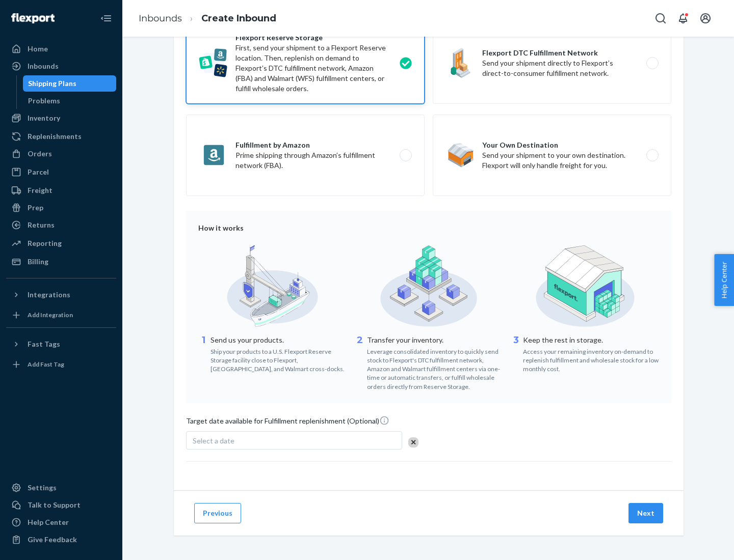 This screenshot has height=560, width=734. What do you see at coordinates (49, 295) in the screenshot?
I see `div: Integrations` at bounding box center [49, 295].